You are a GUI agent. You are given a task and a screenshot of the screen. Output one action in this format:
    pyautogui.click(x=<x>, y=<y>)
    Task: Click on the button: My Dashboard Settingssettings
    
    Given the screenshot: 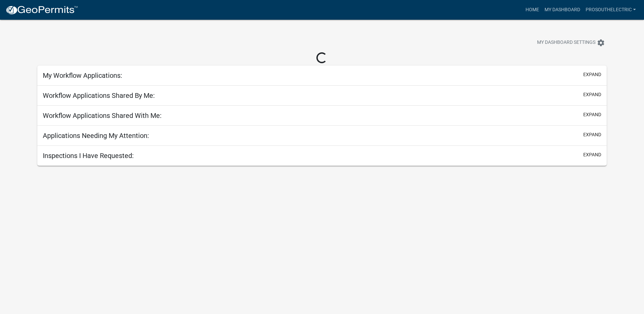 What is the action you would take?
    pyautogui.click(x=571, y=43)
    